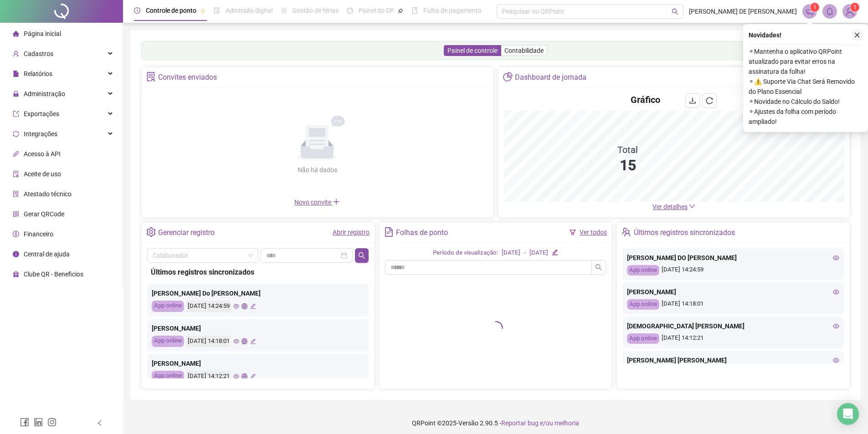  Describe the element at coordinates (336, 202) in the screenshot. I see `span: plus` at that location.